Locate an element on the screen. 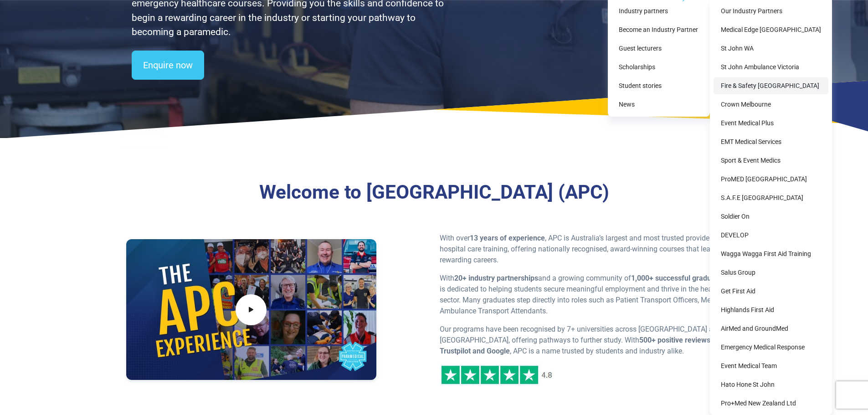  a: St John WA is located at coordinates (771, 48).